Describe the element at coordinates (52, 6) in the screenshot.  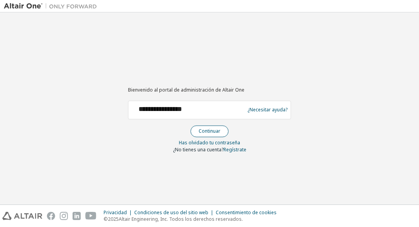
I see `img: Altair Uno` at that location.